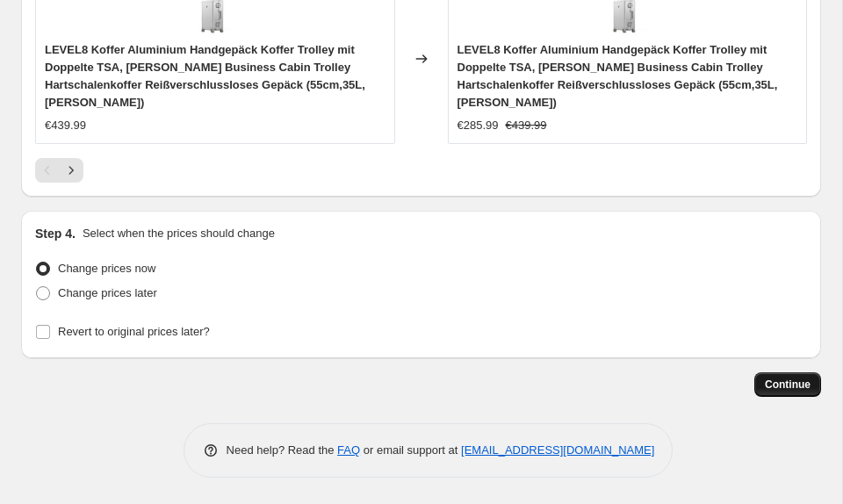  What do you see at coordinates (106, 267) in the screenshot?
I see `span: Change prices now` at bounding box center [106, 267].